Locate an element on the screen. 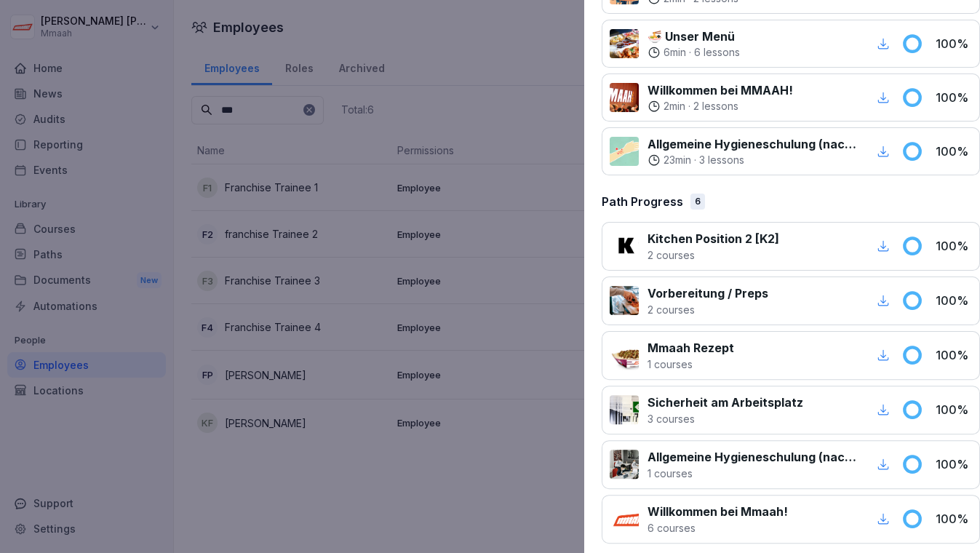 The height and width of the screenshot is (553, 980). p: 23 min is located at coordinates (678, 160).